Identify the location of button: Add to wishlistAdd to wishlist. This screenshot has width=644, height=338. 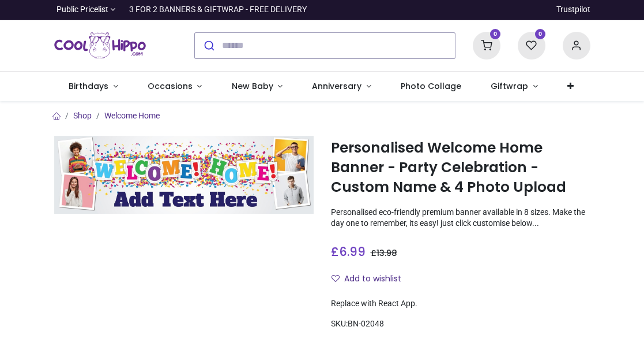
(371, 279).